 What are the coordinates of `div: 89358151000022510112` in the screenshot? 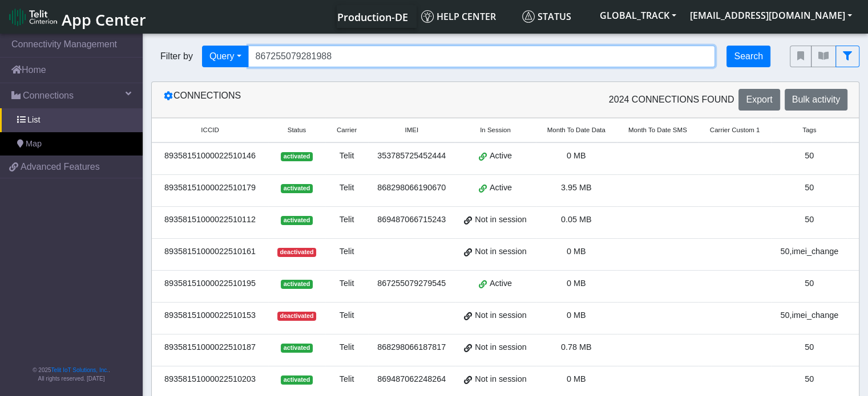 It's located at (210, 220).